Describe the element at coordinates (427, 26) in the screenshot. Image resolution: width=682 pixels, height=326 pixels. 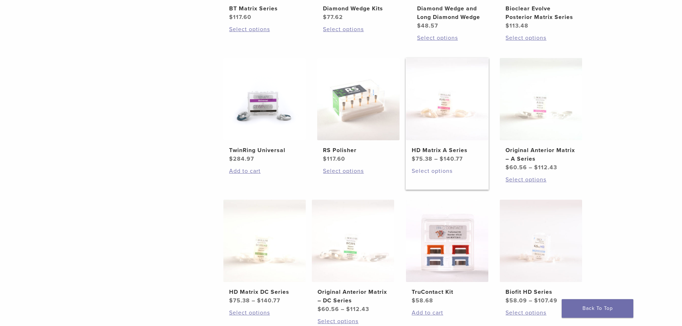
I see `bdi: 48.57` at that location.